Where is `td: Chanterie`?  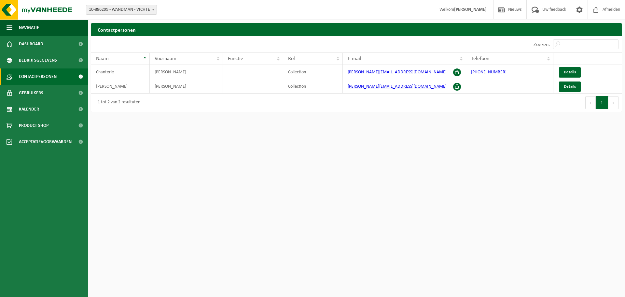
td: Chanterie is located at coordinates (120, 72).